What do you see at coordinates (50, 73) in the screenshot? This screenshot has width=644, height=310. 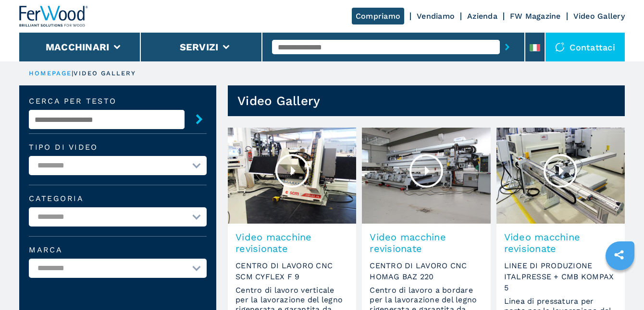 I see `a: HOMEPAGE` at bounding box center [50, 73].